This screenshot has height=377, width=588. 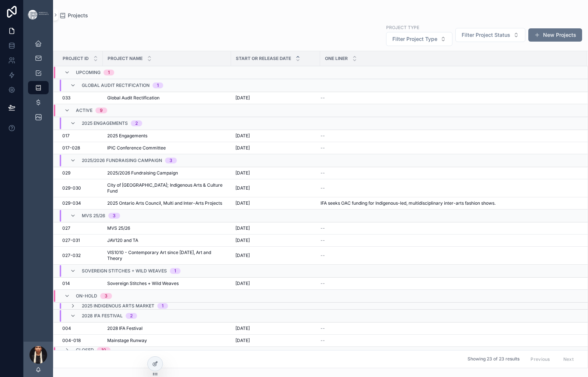 I want to click on a: 004, so click(x=80, y=329).